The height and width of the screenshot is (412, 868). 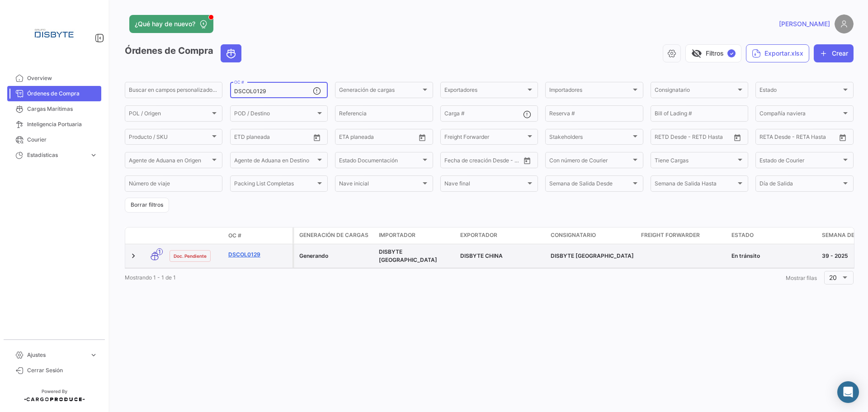 What do you see at coordinates (63, 109) in the screenshot?
I see `span: Cargas Marítimas` at bounding box center [63, 109].